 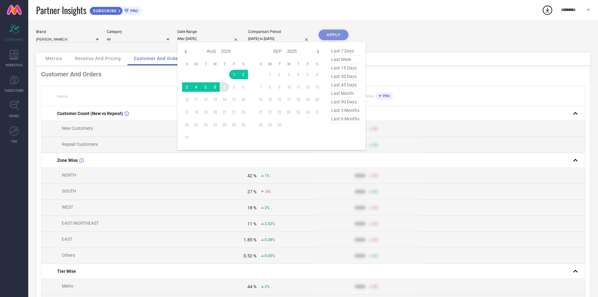 What do you see at coordinates (186, 51) in the screenshot?
I see `div: Previous month` at bounding box center [186, 51].